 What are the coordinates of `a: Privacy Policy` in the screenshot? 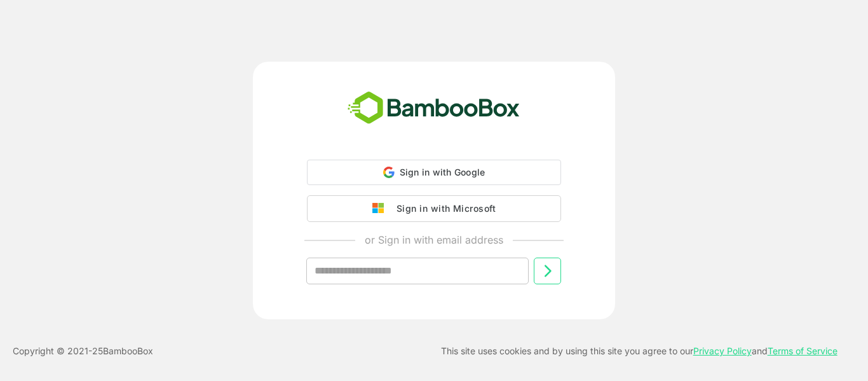 It's located at (723, 351).